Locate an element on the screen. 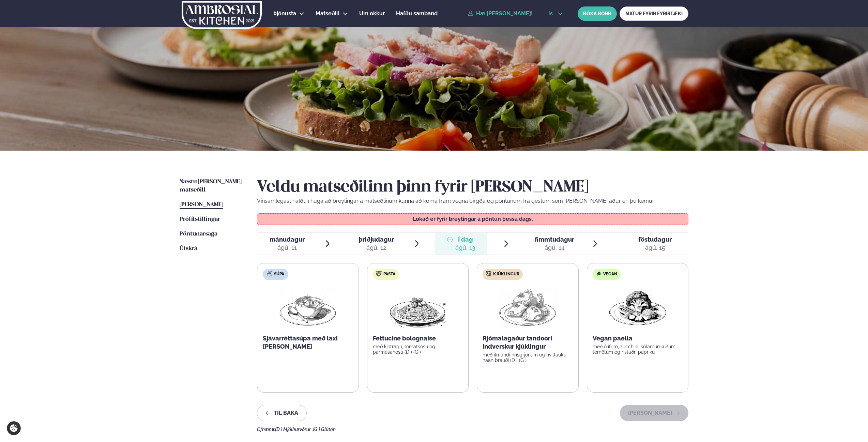 This screenshot has width=868, height=442. span: Hafðu samband is located at coordinates (417, 13).